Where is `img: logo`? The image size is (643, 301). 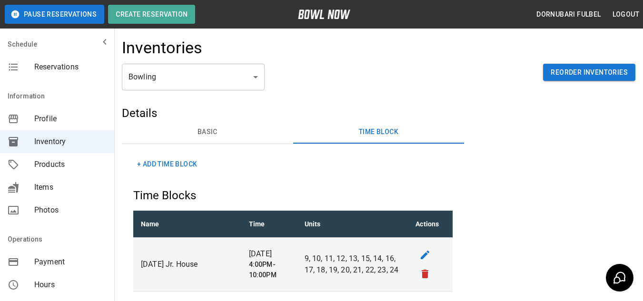
img: logo is located at coordinates (324, 14).